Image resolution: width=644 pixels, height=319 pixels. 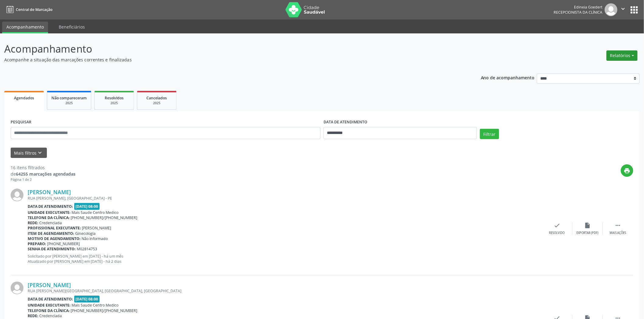 I want to click on b: Preparo:, so click(x=37, y=244).